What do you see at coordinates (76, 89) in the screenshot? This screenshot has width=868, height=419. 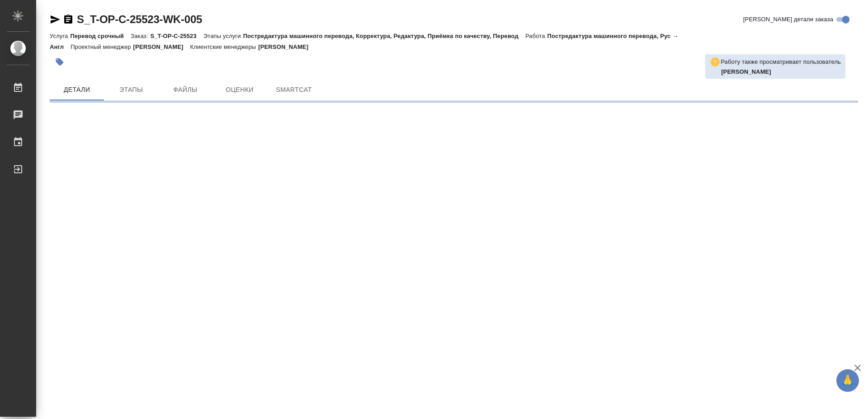 I see `span: Детали` at bounding box center [76, 89].